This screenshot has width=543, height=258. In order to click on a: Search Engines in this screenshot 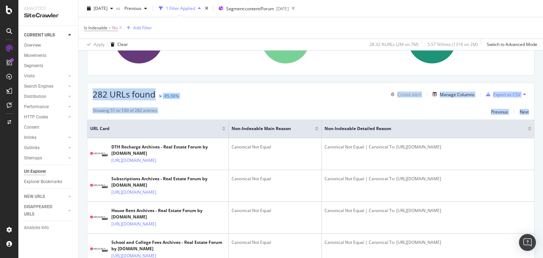, I will do `click(45, 86)`.